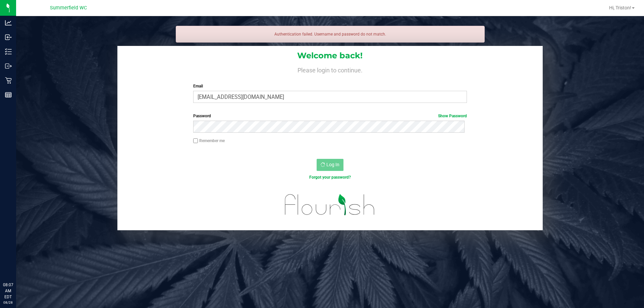  What do you see at coordinates (330, 34) in the screenshot?
I see `div: Authentication failed. Username and password do not match.` at bounding box center [330, 34].